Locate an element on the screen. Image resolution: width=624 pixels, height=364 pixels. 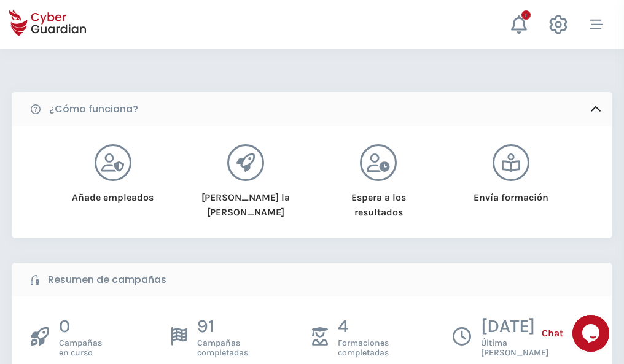
div: Envía formación is located at coordinates (511, 192).